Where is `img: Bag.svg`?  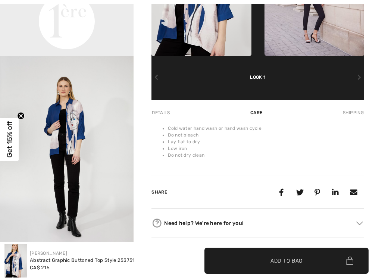
img: Bag.svg is located at coordinates (350, 261).